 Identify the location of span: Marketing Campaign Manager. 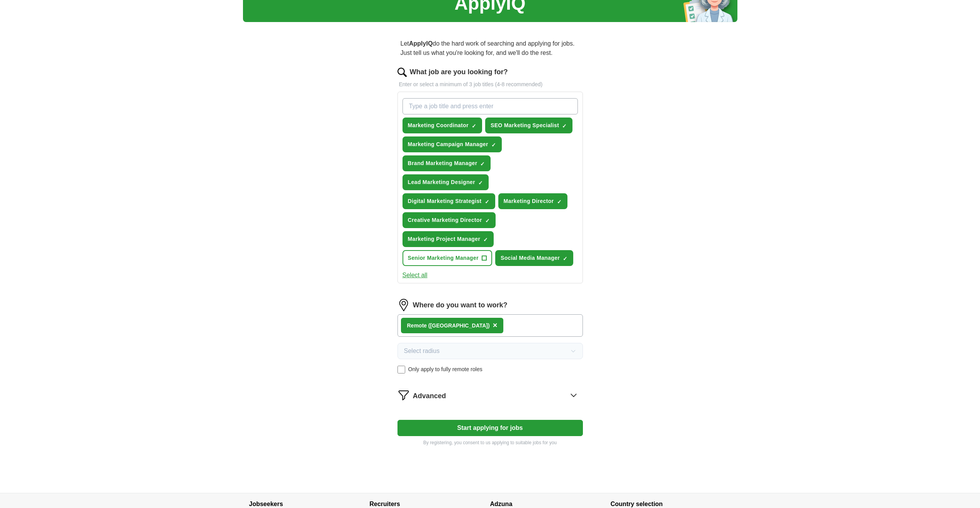
(448, 144).